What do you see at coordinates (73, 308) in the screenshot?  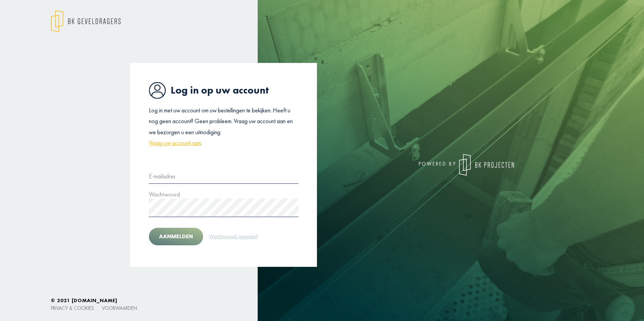 I see `a: Privacy & cookies` at bounding box center [73, 308].